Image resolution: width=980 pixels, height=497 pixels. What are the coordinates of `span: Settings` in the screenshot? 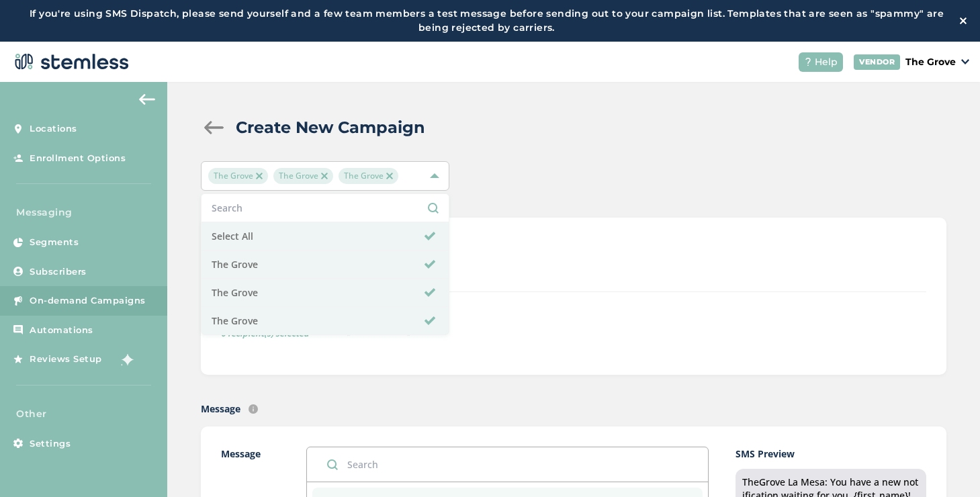 It's located at (49, 444).